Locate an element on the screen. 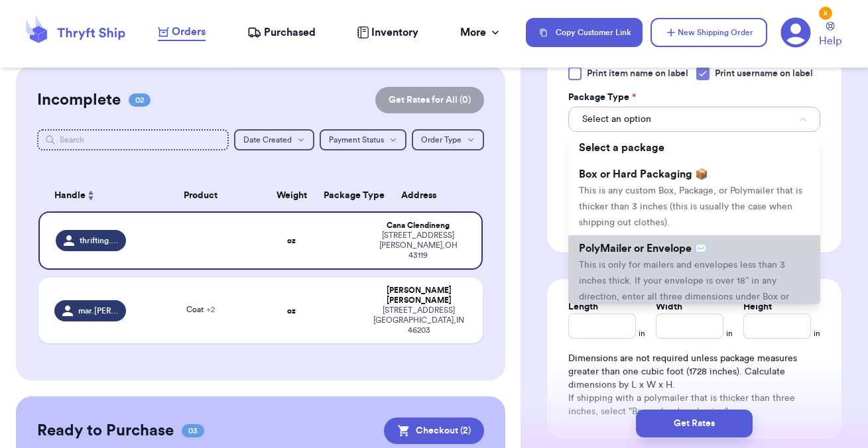  div: More is located at coordinates (481, 33).